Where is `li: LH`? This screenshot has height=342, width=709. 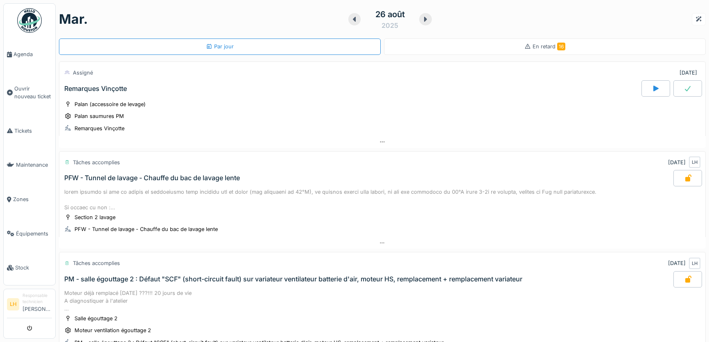
li: LH is located at coordinates (13, 304).